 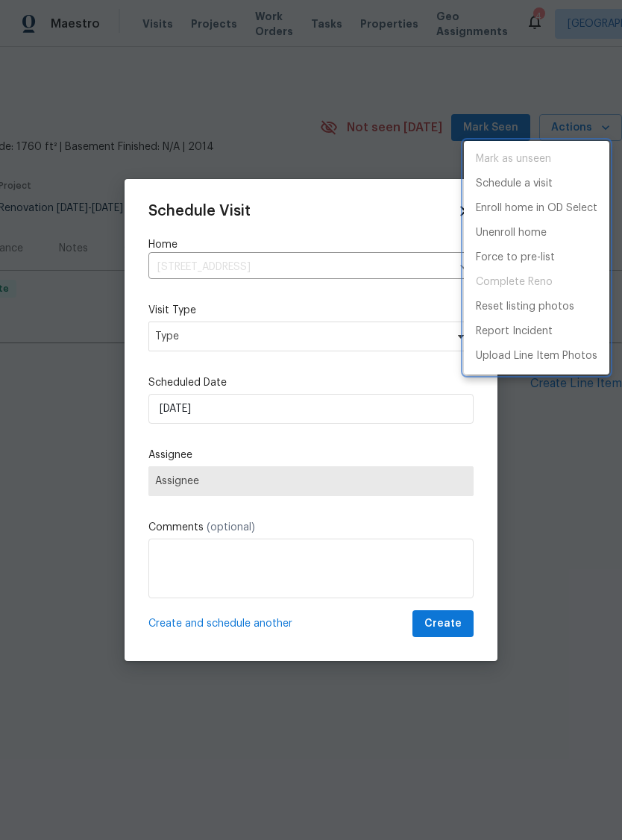 I want to click on p: Upload Line Item Photos, so click(x=537, y=356).